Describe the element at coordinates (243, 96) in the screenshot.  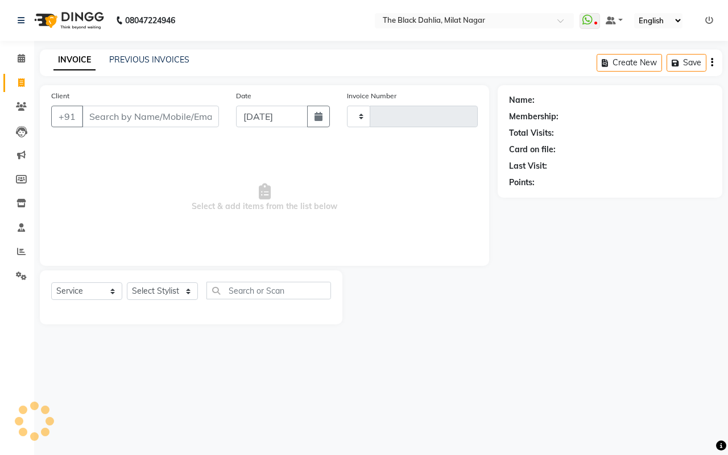
I see `label: Date` at that location.